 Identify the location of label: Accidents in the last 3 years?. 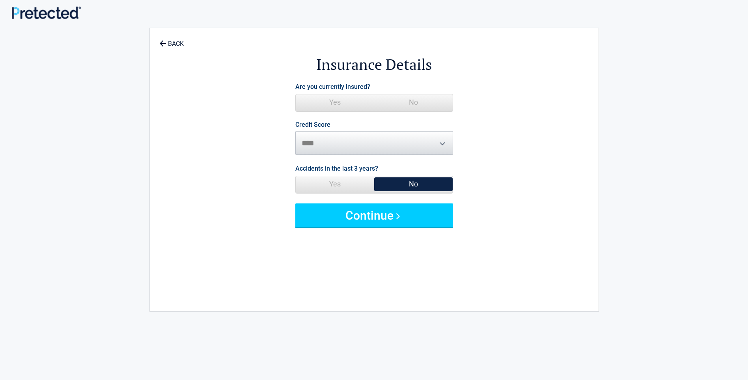
(337, 168).